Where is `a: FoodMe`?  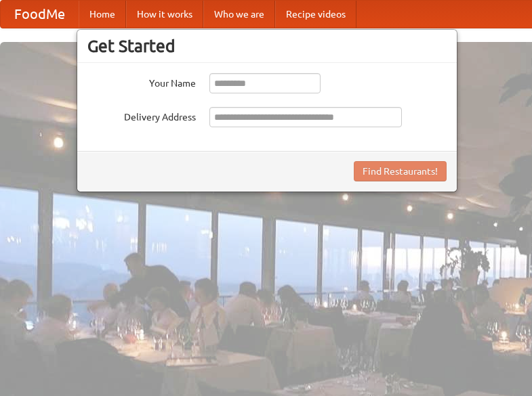 a: FoodMe is located at coordinates (40, 14).